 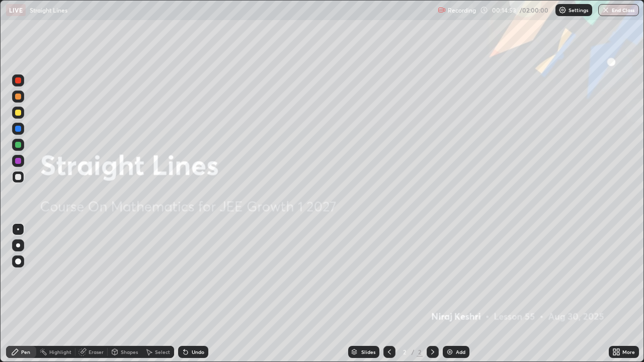 I want to click on img: class-settings-icons, so click(x=562, y=10).